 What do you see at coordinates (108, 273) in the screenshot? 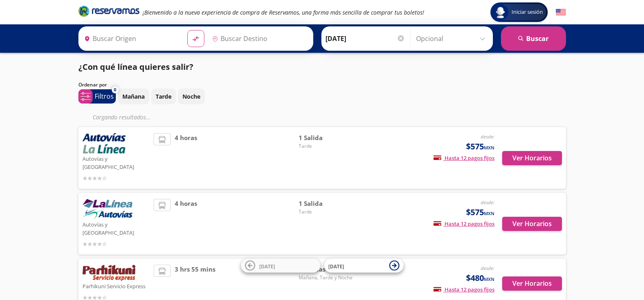
I see `img: Parhikuni Servicio Express` at bounding box center [108, 273].